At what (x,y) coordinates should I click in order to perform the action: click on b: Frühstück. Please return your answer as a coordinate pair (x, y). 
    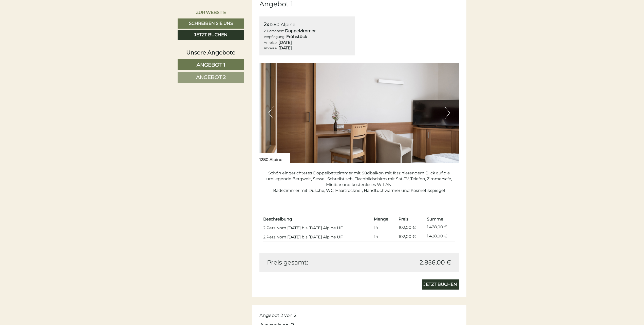
    Looking at the image, I should click on (297, 36).